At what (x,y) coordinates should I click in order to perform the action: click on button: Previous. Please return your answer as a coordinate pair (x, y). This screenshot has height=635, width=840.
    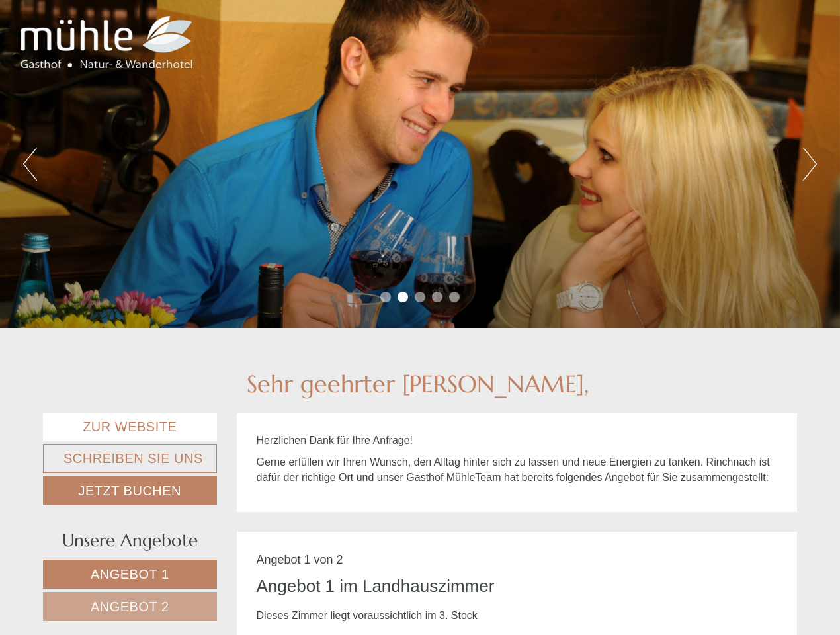
    Looking at the image, I should click on (30, 164).